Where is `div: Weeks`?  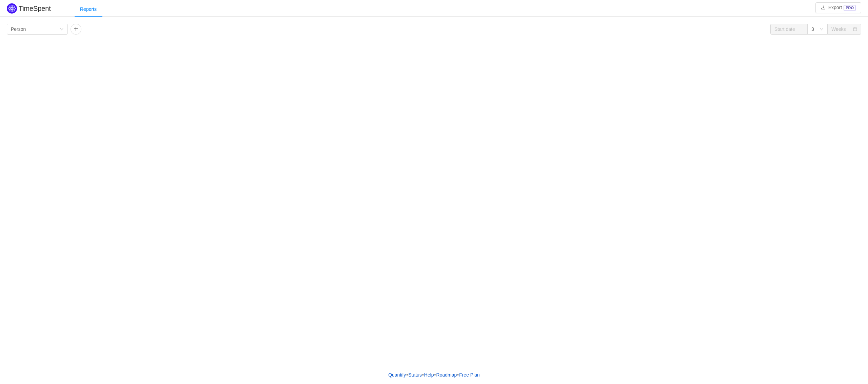
div: Weeks is located at coordinates (838, 29).